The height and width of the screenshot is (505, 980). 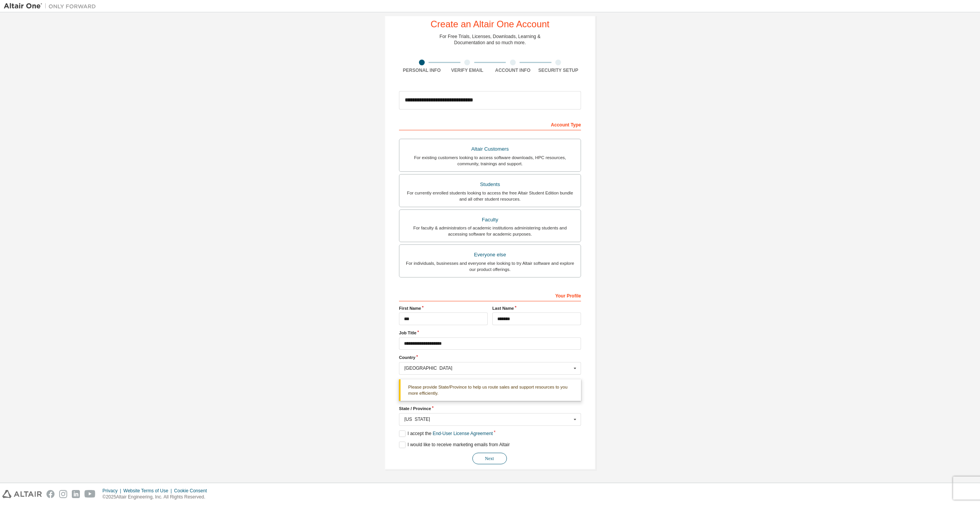 What do you see at coordinates (512, 70) in the screenshot?
I see `div: Account Info` at bounding box center [512, 70].